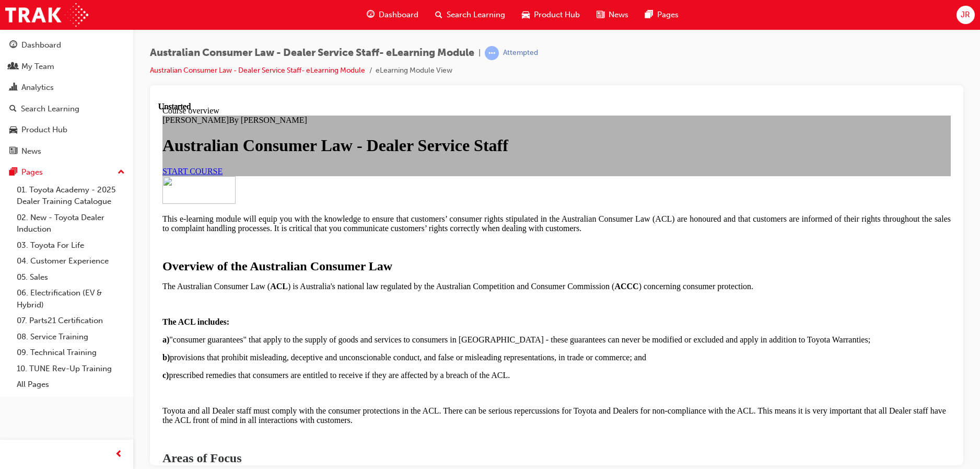 This screenshot has height=469, width=980. What do you see at coordinates (246, 255) in the screenshot?
I see `span: provisions that prohibit misleading, deceptive and unconscionable conduct, and false or misleadin...` at bounding box center [246, 255].